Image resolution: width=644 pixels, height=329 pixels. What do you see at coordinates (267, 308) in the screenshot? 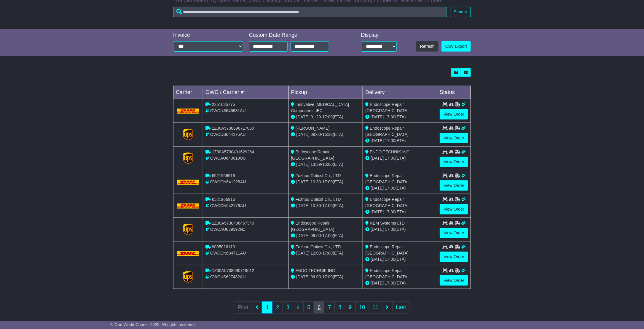
I see `a: 1` at bounding box center [267, 308].